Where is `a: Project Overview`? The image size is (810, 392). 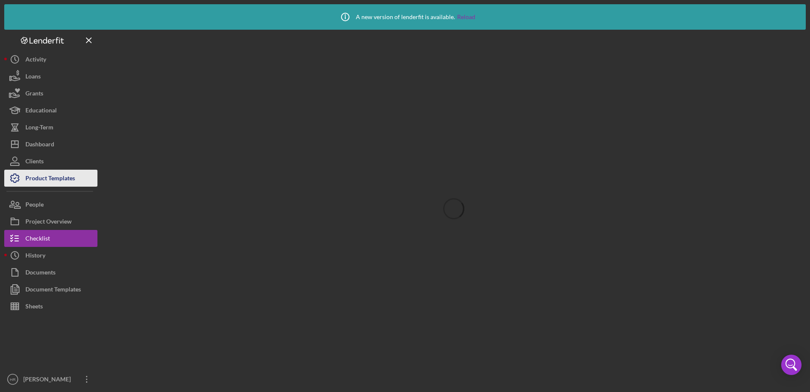
a: Project Overview is located at coordinates (51, 221).